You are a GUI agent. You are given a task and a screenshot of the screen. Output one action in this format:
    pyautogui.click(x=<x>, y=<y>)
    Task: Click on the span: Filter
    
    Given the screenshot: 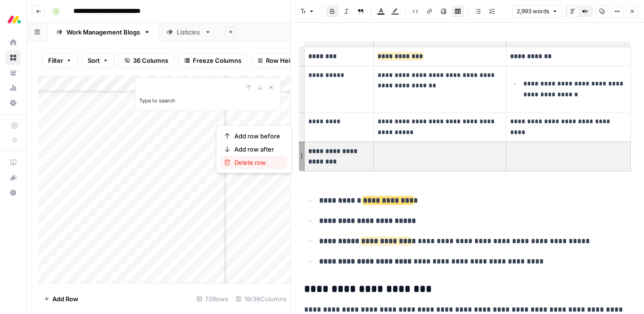 What is the action you would take?
    pyautogui.click(x=56, y=60)
    